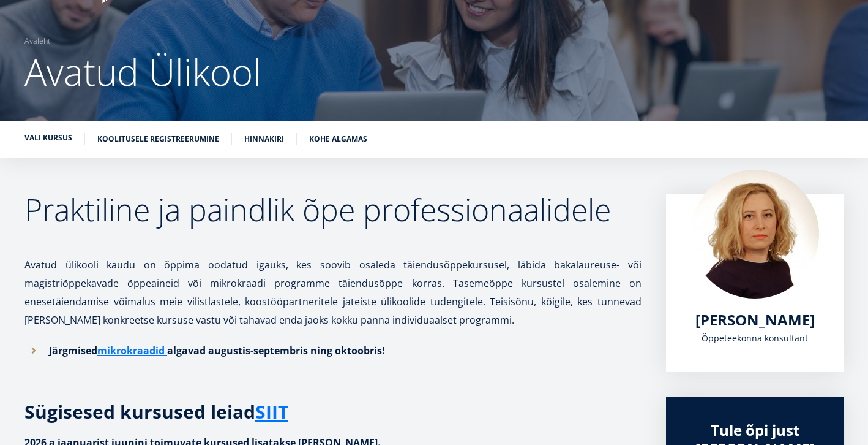 This screenshot has height=445, width=868. Describe the element at coordinates (754, 234) in the screenshot. I see `img: Kadri Osula Learning Journey Advisor` at that location.